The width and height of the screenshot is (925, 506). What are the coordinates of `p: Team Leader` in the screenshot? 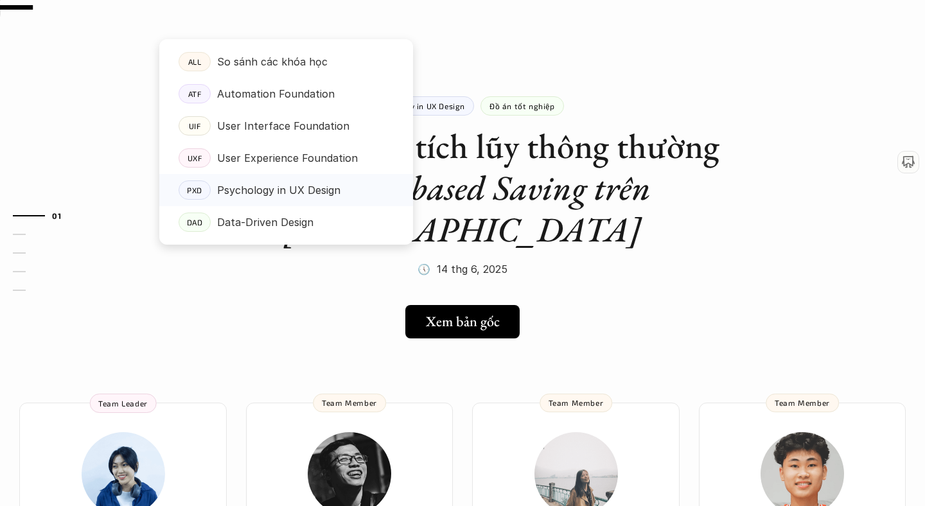 It's located at (123, 403).